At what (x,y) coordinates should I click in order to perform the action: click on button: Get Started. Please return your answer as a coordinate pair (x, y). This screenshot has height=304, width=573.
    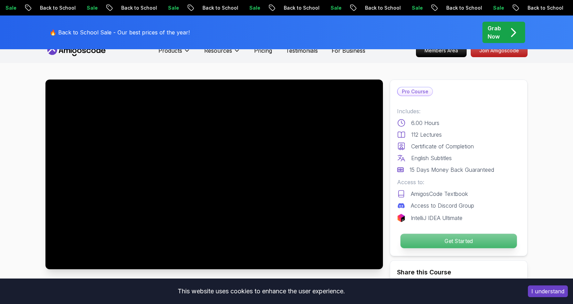
    Looking at the image, I should click on (459, 241).